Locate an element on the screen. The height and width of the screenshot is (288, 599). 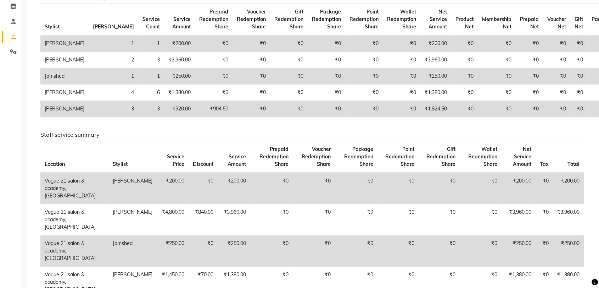
td: ₹1,824.50 is located at coordinates (436, 109).